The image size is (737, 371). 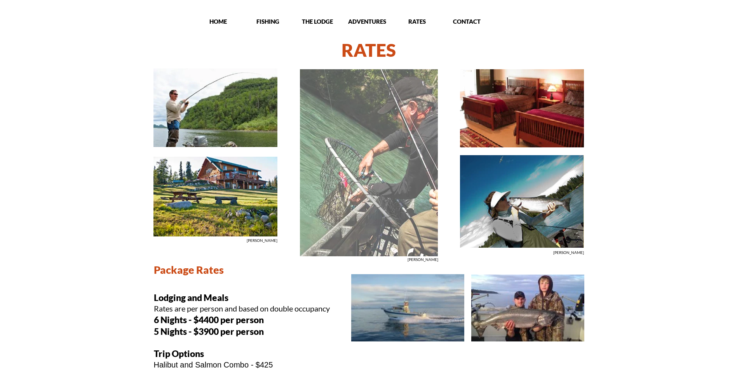 What do you see at coordinates (244, 364) in the screenshot?
I see `p: Halibut and Salmon Combo - $425` at bounding box center [244, 364].